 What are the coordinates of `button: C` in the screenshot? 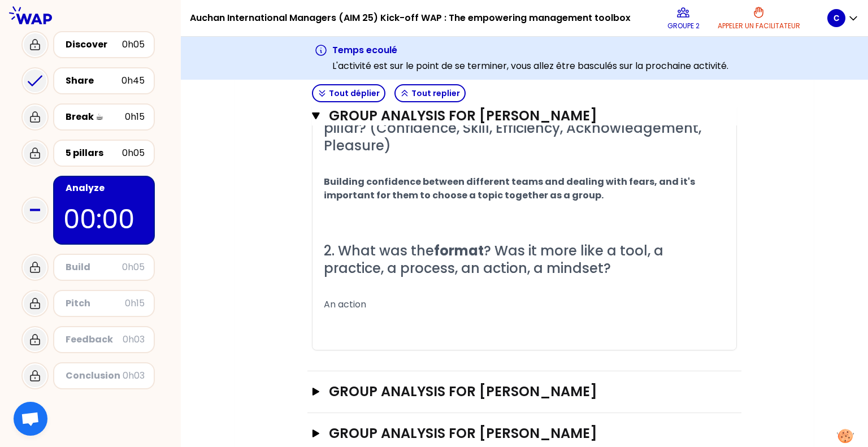 It's located at (843, 18).